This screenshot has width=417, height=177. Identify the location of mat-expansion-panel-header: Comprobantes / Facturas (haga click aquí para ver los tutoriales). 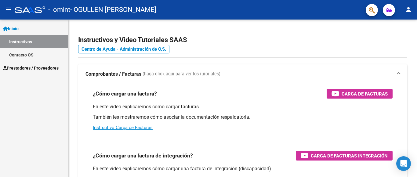
(243, 74).